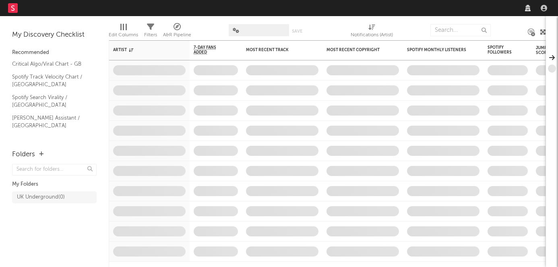 The height and width of the screenshot is (267, 558). What do you see at coordinates (143, 50) in the screenshot?
I see `div: Artist` at bounding box center [143, 50].